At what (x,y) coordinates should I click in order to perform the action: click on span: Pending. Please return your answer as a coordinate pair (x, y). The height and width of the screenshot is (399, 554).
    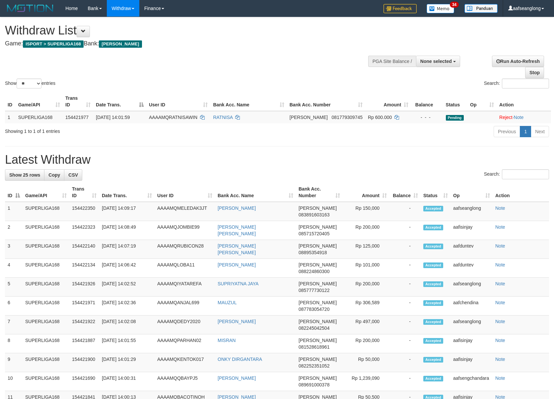
    Looking at the image, I should click on (455, 118).